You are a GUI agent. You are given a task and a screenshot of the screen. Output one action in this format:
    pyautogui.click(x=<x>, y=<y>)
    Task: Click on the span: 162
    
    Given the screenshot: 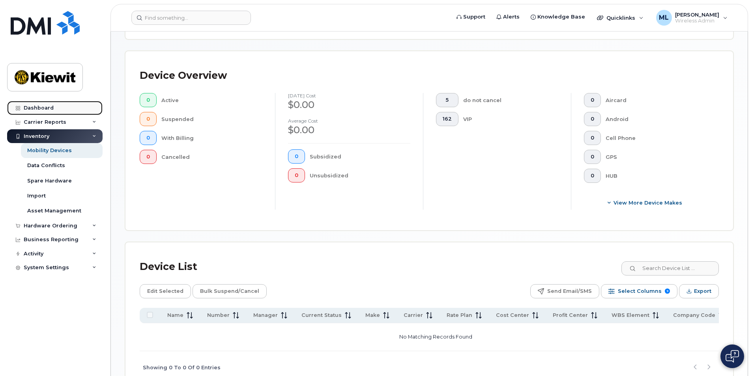 What is the action you would take?
    pyautogui.click(x=447, y=119)
    